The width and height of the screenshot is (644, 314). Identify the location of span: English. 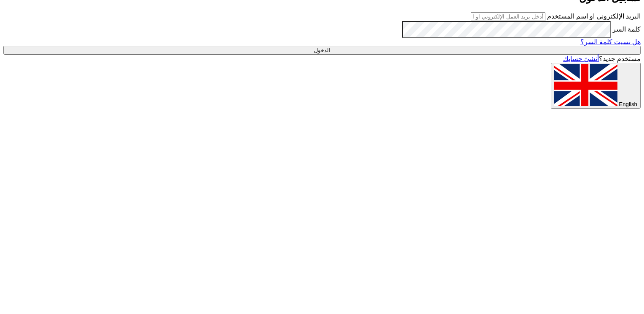
(628, 104).